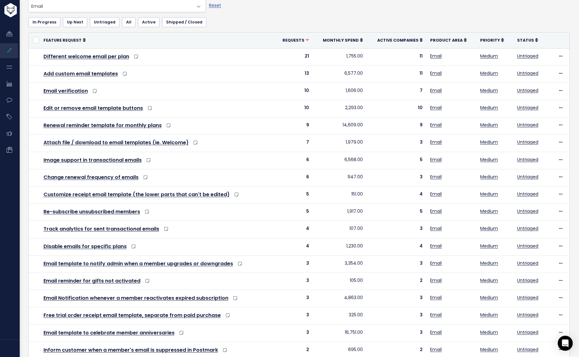 The image size is (579, 357). What do you see at coordinates (136, 194) in the screenshot?
I see `a: Customize receipt email template (the lower parts that can't be edited)` at bounding box center [136, 194].